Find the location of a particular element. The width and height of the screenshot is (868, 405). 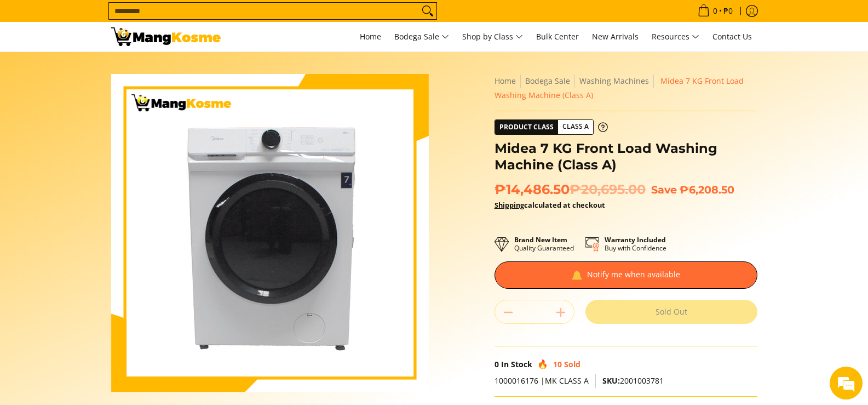

nav: Breadcrumbs is located at coordinates (626, 89).